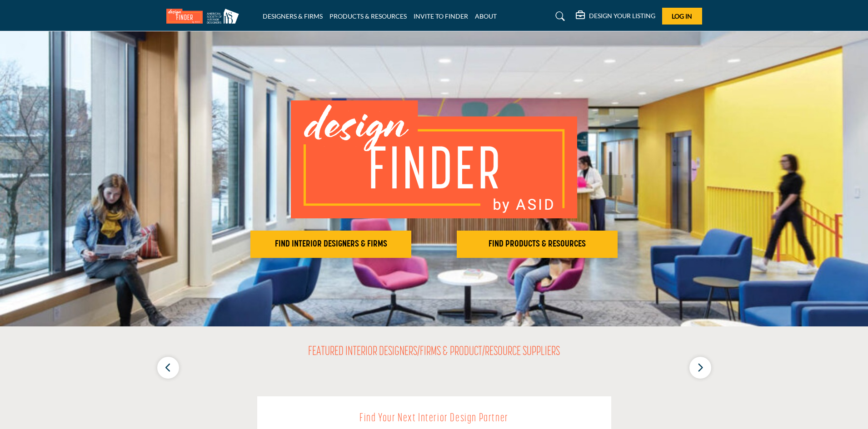 This screenshot has width=868, height=429. I want to click on img: image, so click(434, 159).